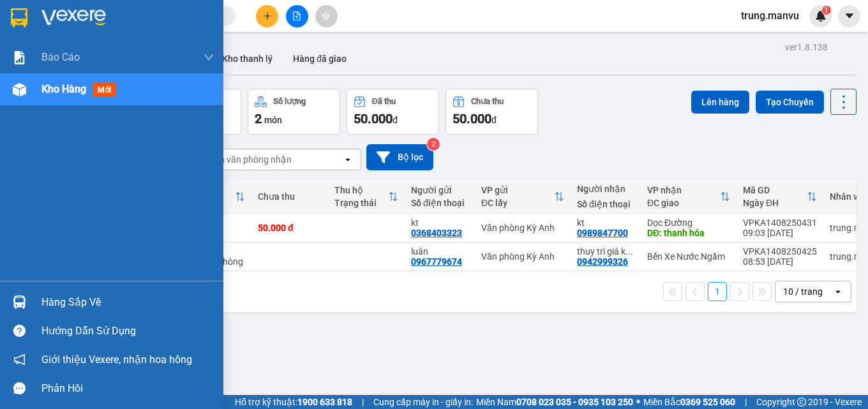 Image resolution: width=868 pixels, height=409 pixels. I want to click on div: Người gửi, so click(439, 191).